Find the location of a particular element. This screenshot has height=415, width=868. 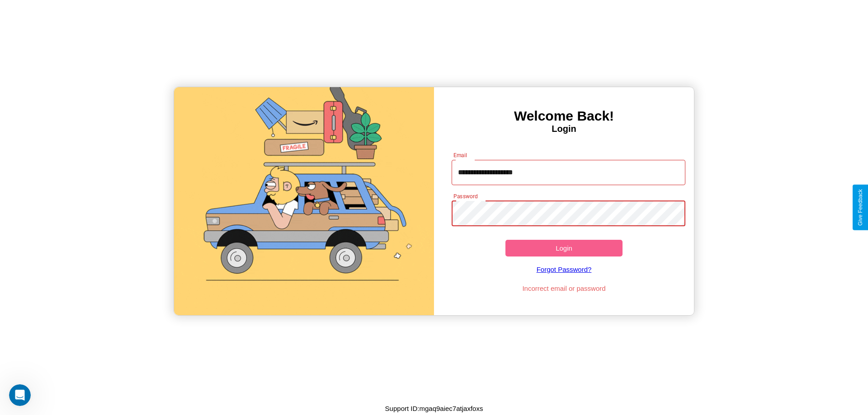

label: Email is located at coordinates (460, 155).